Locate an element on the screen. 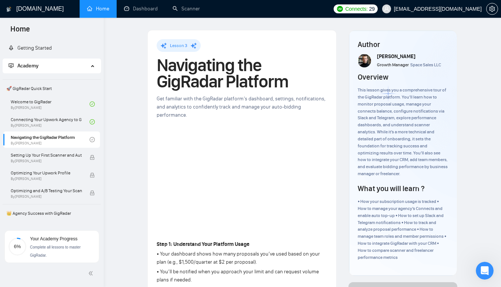 This screenshot has height=287, width=501. span: double-left is located at coordinates (92, 274).